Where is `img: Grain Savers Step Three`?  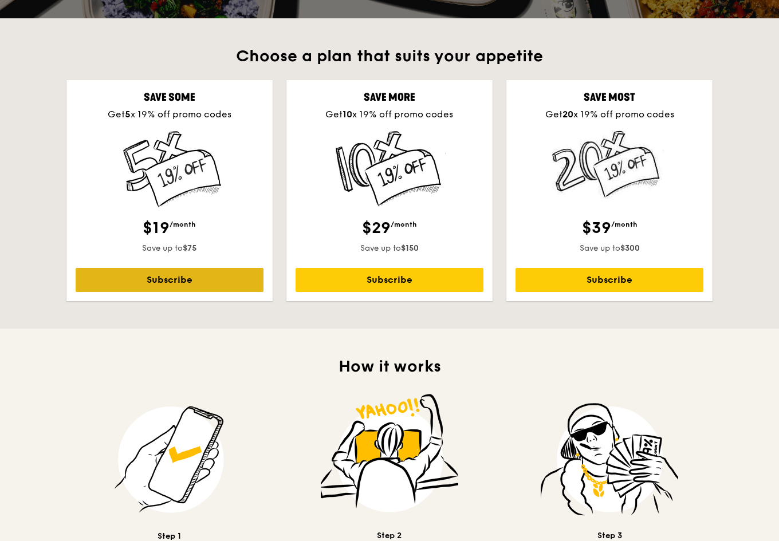 img: Grain Savers Step Three is located at coordinates (609, 459).